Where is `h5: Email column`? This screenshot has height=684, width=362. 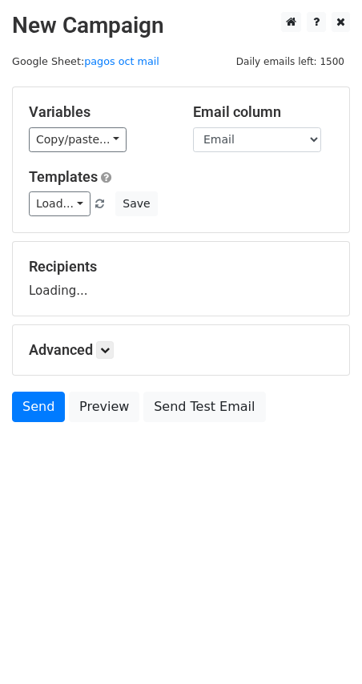 h5: Email column is located at coordinates (263, 112).